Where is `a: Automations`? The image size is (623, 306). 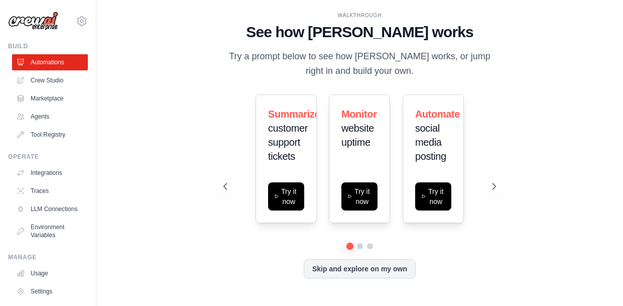
a: Automations is located at coordinates (50, 62).